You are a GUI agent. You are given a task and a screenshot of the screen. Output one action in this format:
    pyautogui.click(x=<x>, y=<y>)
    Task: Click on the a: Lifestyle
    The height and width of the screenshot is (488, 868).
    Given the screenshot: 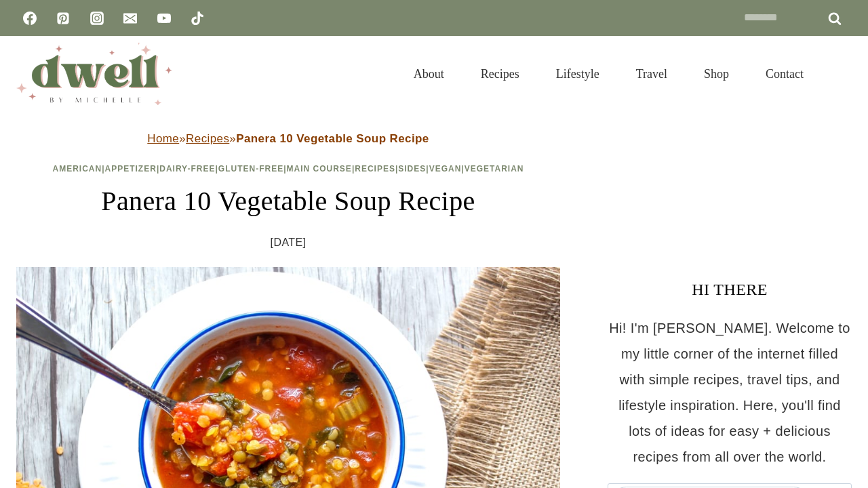 What is the action you would take?
    pyautogui.click(x=577, y=74)
    